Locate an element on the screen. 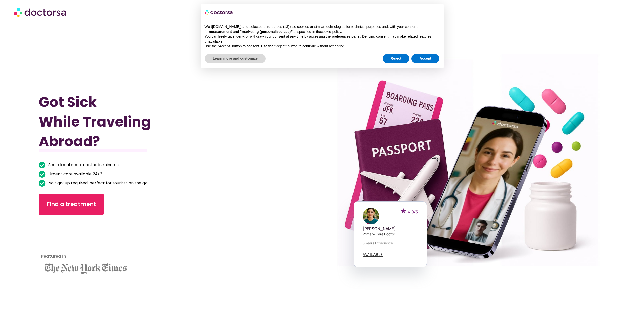  span: Urgent care available 24/7 is located at coordinates (75, 174).